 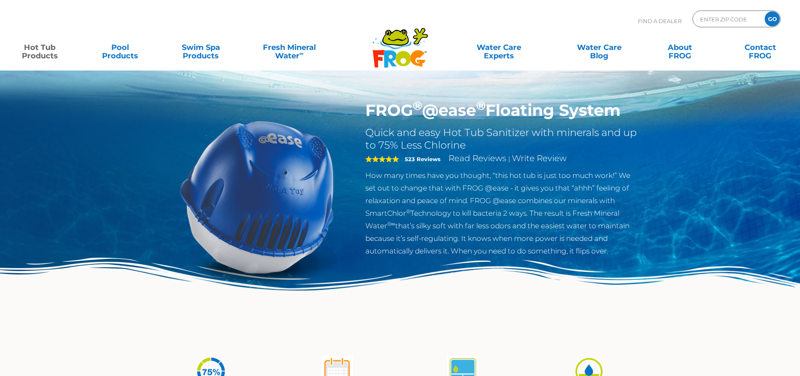 What do you see at coordinates (502, 110) in the screenshot?
I see `h1: FROG @ease Floating System` at bounding box center [502, 110].